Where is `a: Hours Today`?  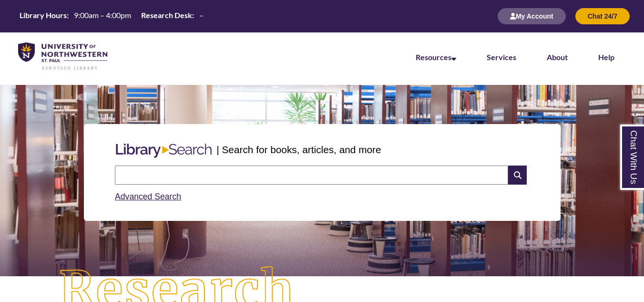 a: Hours Today is located at coordinates (111, 16).